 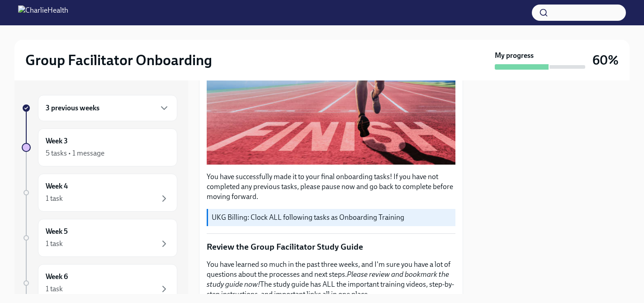 I want to click on p: You have successfully made it to your final onboarding tasks! If you have not completed any previ..., so click(x=331, y=187).